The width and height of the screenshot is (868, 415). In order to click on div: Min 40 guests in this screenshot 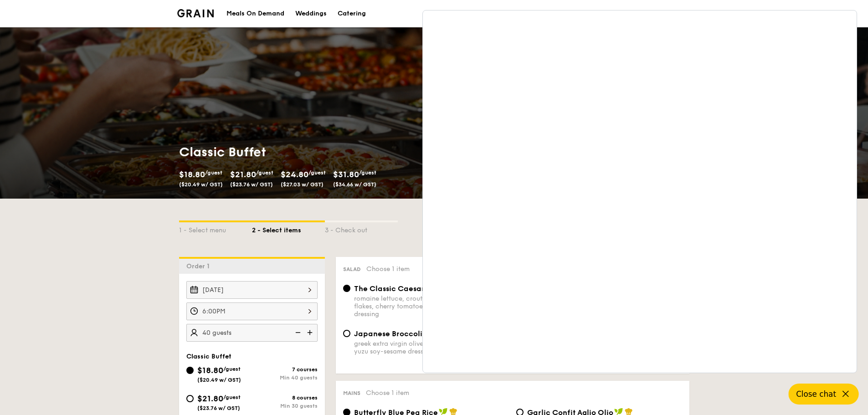, I will do `click(285, 377)`.